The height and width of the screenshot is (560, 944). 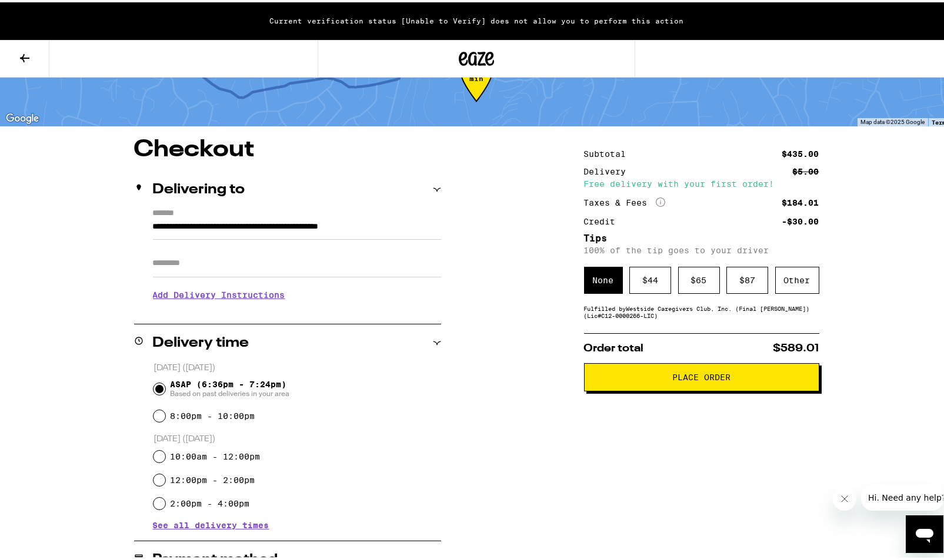 I want to click on h5: Tips, so click(x=701, y=237).